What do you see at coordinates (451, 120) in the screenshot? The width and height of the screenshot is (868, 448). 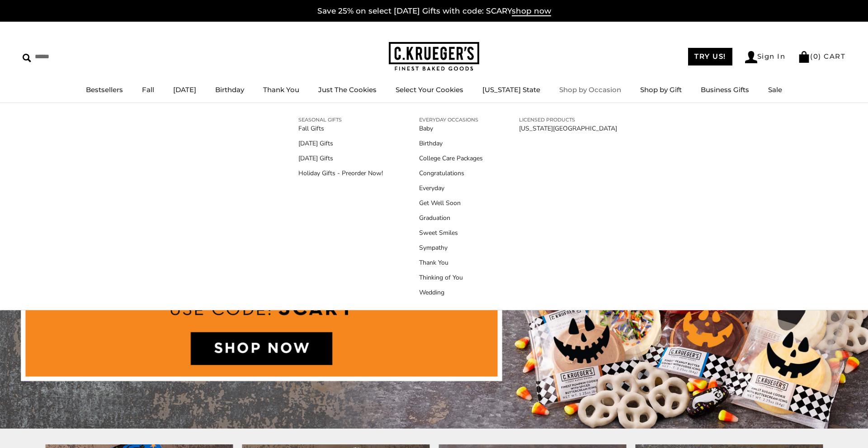 I see `a: EVERYDAY OCCASIONS` at bounding box center [451, 120].